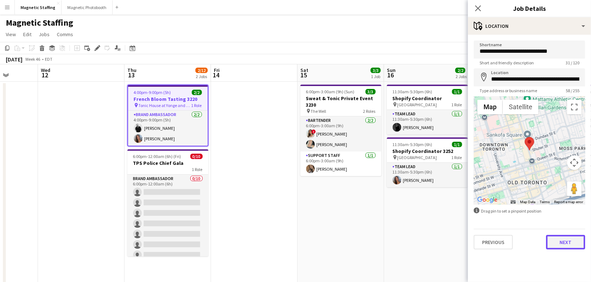  I want to click on span: Sun, so click(391, 70).